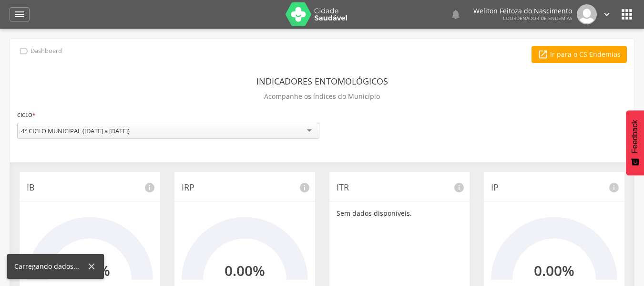  What do you see at coordinates (399, 188) in the screenshot?
I see `p: ITR` at bounding box center [399, 188].